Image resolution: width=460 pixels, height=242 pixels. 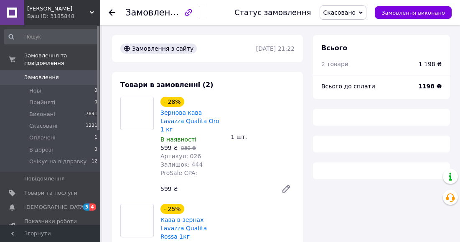 I want to click on span: Скасовано, so click(x=340, y=13).